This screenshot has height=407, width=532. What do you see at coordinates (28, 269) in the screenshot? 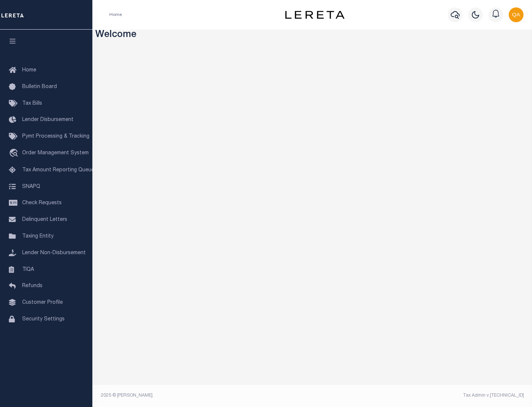
I see `span: TIQA` at bounding box center [28, 269].